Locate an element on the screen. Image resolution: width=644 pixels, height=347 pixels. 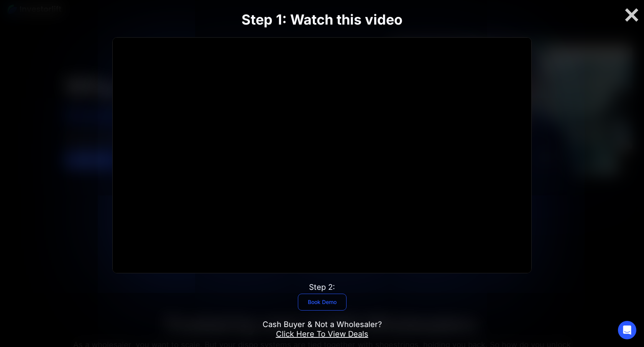
div: Step 2: is located at coordinates (322, 287).